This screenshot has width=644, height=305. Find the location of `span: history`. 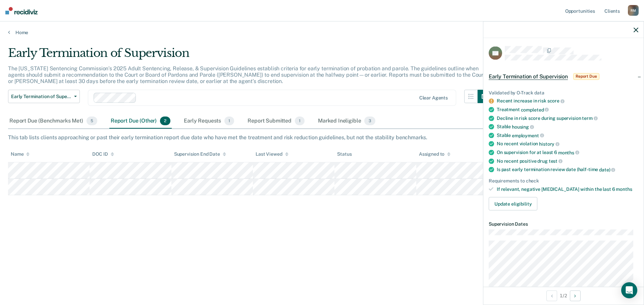

span: history is located at coordinates (549, 144).